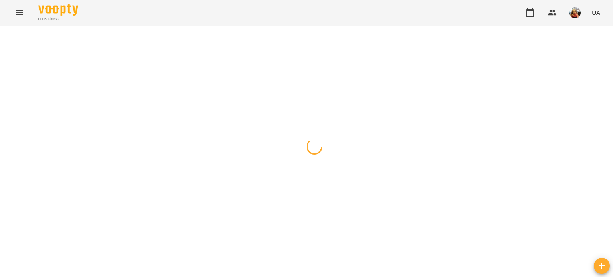 This screenshot has width=613, height=277. What do you see at coordinates (58, 10) in the screenshot?
I see `img: Voopty Logo` at bounding box center [58, 10].